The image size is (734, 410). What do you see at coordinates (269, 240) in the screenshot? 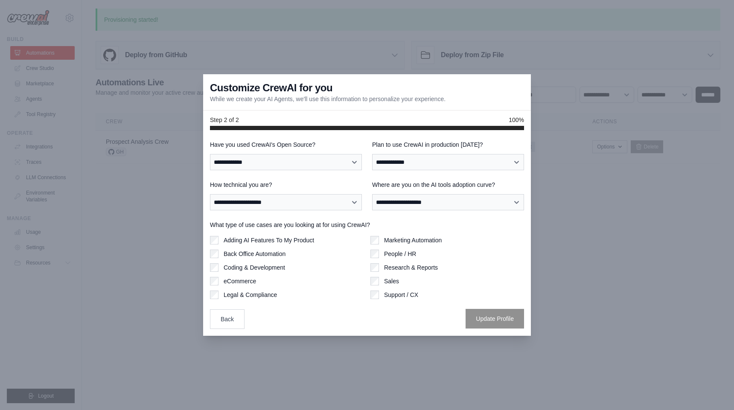
I see `label: Adding AI Features To My Product` at bounding box center [269, 240].